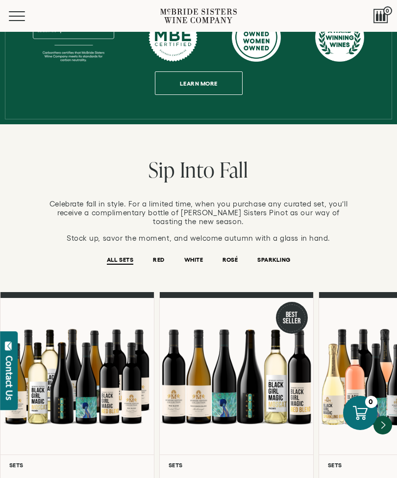 The width and height of the screenshot is (397, 478). Describe the element at coordinates (371, 402) in the screenshot. I see `div: 0` at that location.